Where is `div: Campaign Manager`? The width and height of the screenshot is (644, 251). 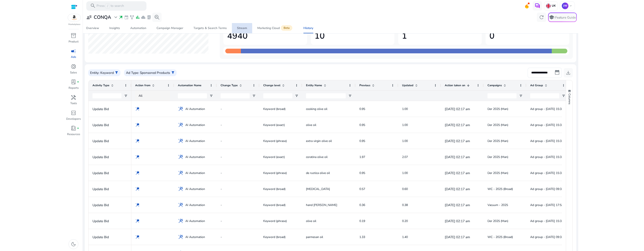 div: Campaign Manager is located at coordinates (170, 28).